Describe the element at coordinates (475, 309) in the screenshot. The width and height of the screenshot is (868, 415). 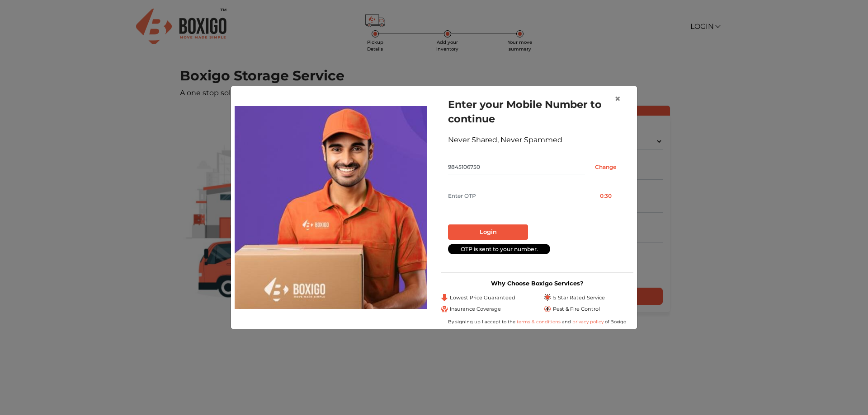
I see `span: Insurance Coverage` at that location.